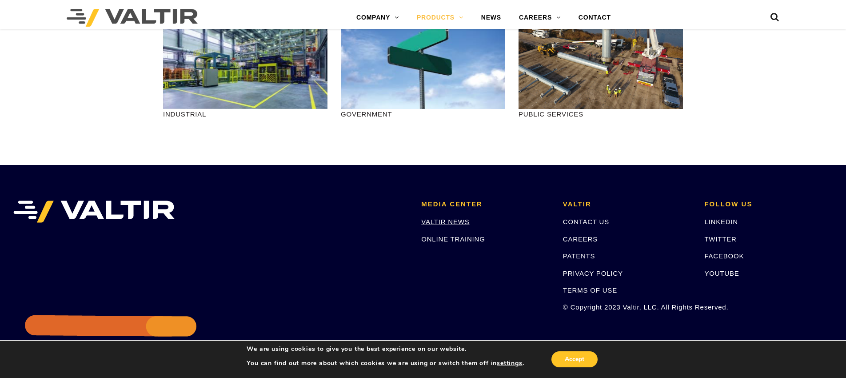 This screenshot has height=378, width=846. Describe the element at coordinates (575, 359) in the screenshot. I see `button: Accept` at that location.